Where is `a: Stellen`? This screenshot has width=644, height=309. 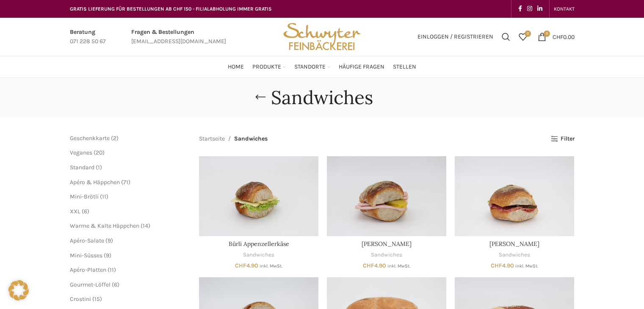
a: Stellen is located at coordinates (404, 67).